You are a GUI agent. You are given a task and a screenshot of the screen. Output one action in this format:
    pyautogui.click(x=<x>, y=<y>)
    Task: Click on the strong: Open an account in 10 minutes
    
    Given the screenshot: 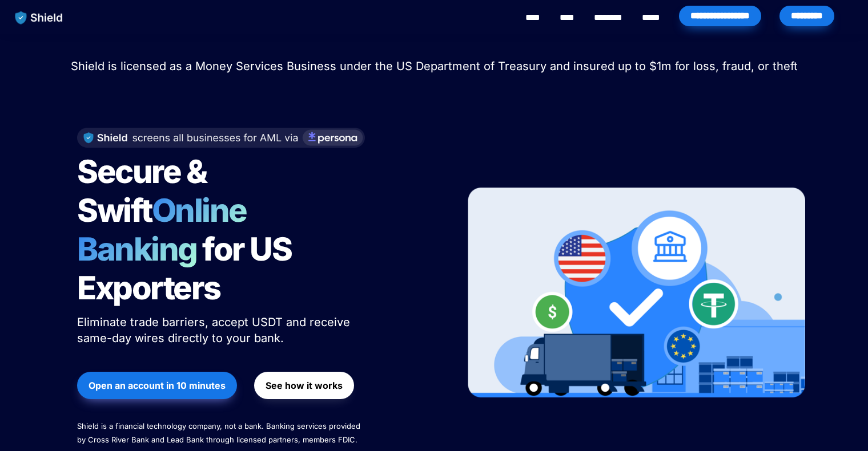 What is the action you would take?
    pyautogui.click(x=157, y=386)
    